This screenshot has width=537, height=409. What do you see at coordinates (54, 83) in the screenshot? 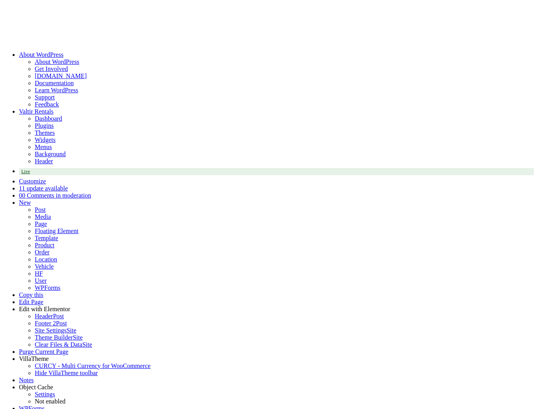
I see `a: Documentation` at bounding box center [54, 83].